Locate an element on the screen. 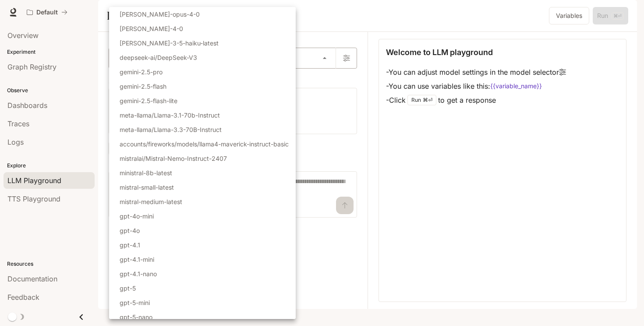 The width and height of the screenshot is (644, 326). p: gemini-2.5-flash-lite is located at coordinates (148, 100).